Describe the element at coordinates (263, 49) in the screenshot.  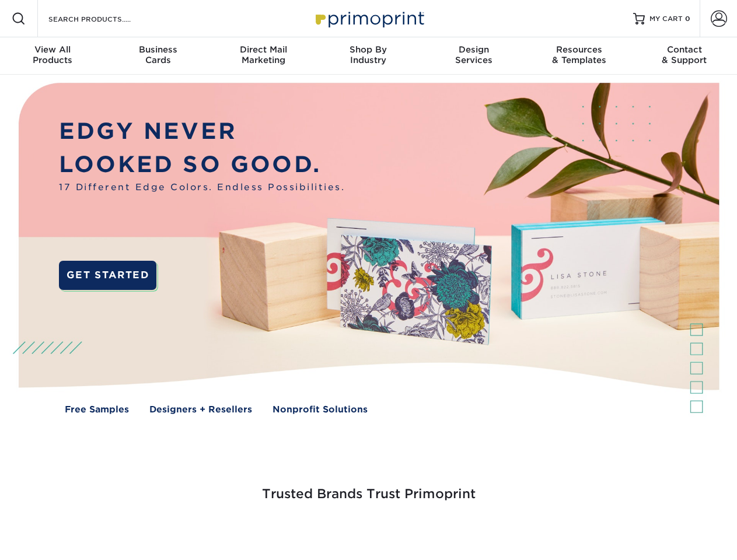
I see `span: Direct Mail` at that location.